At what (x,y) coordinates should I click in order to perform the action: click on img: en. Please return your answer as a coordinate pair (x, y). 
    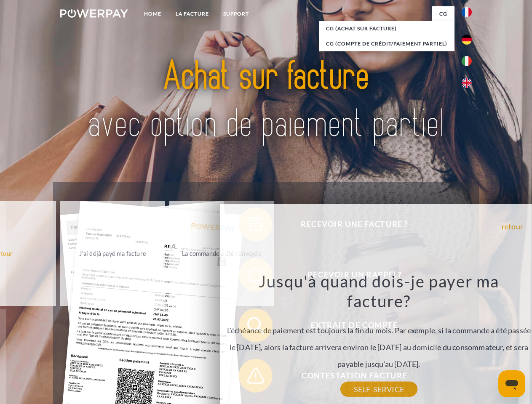
    Looking at the image, I should click on (467, 83).